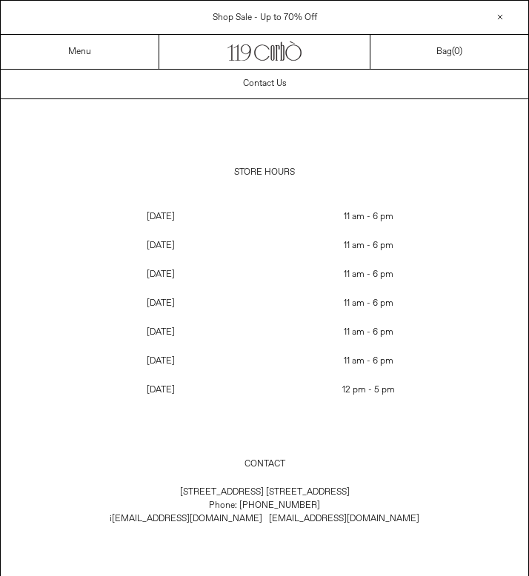 This screenshot has height=576, width=529. Describe the element at coordinates (449, 52) in the screenshot. I see `a: Bag()` at that location.